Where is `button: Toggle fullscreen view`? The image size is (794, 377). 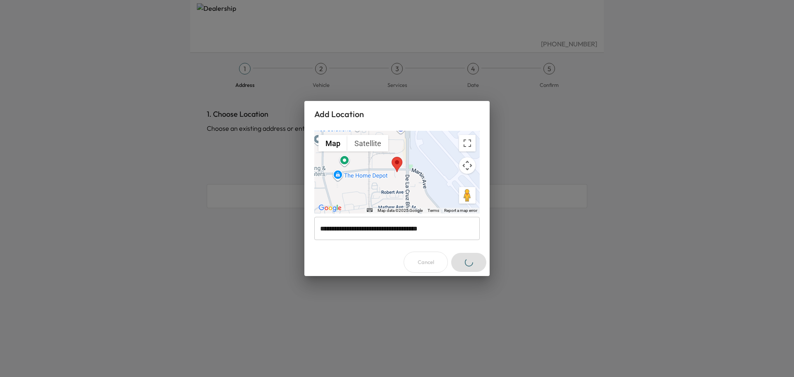
button: Toggle fullscreen view is located at coordinates (468, 143).